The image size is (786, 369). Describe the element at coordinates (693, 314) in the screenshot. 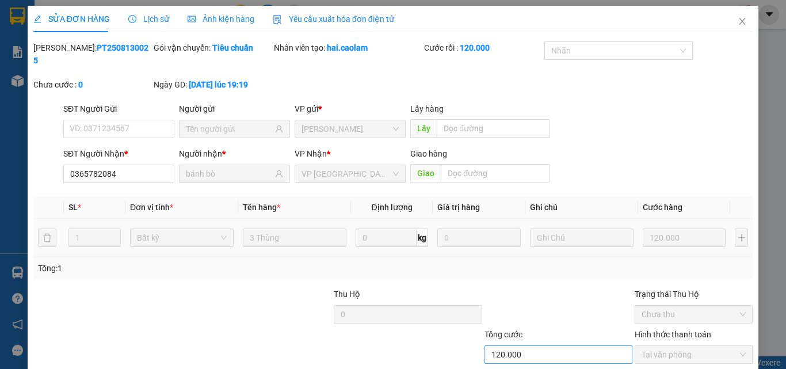

I see `span: Chưa thu` at that location.